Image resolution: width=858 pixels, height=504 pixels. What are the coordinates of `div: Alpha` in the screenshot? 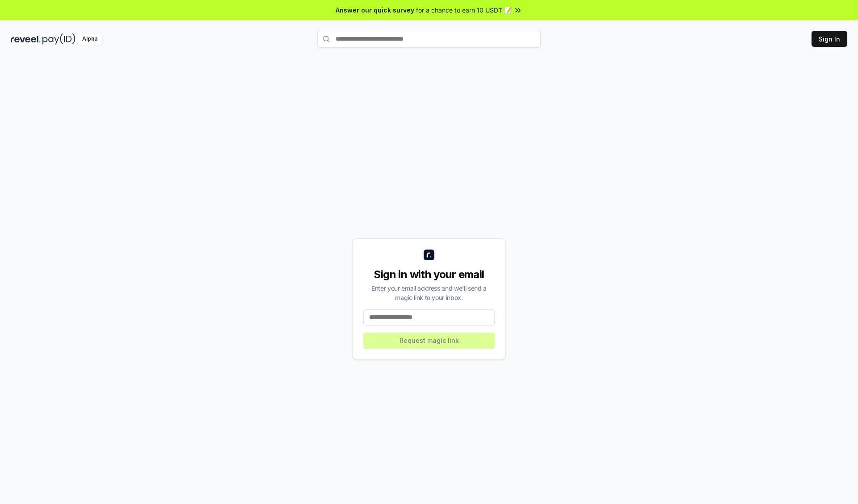 It's located at (90, 39).